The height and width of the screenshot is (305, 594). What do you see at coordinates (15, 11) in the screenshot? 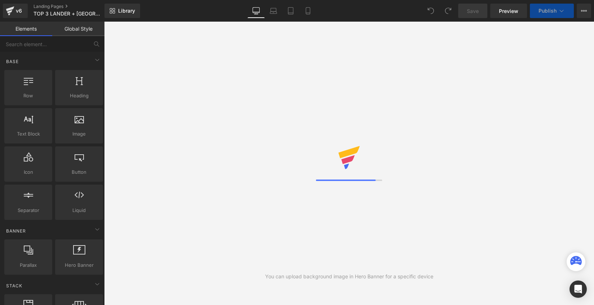
I see `a: v6` at bounding box center [15, 11].